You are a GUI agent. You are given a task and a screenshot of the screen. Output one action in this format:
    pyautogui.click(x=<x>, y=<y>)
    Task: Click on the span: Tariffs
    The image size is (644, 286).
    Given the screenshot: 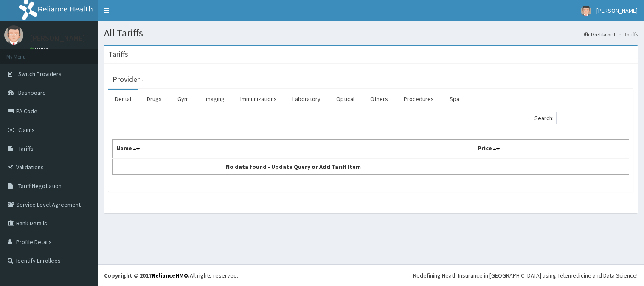 What is the action you would take?
    pyautogui.click(x=26, y=148)
    